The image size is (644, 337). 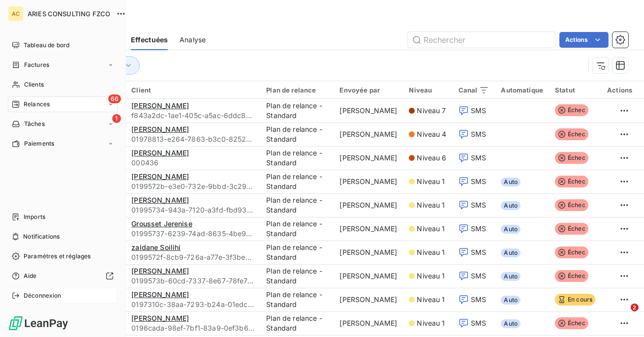 What do you see at coordinates (619, 90) in the screenshot?
I see `div: Actions` at bounding box center [619, 90].